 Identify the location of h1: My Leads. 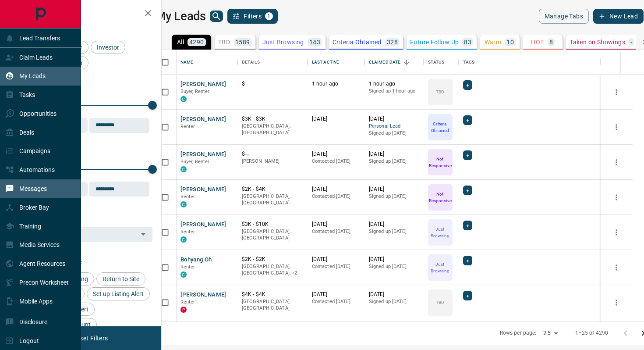
(180, 16).